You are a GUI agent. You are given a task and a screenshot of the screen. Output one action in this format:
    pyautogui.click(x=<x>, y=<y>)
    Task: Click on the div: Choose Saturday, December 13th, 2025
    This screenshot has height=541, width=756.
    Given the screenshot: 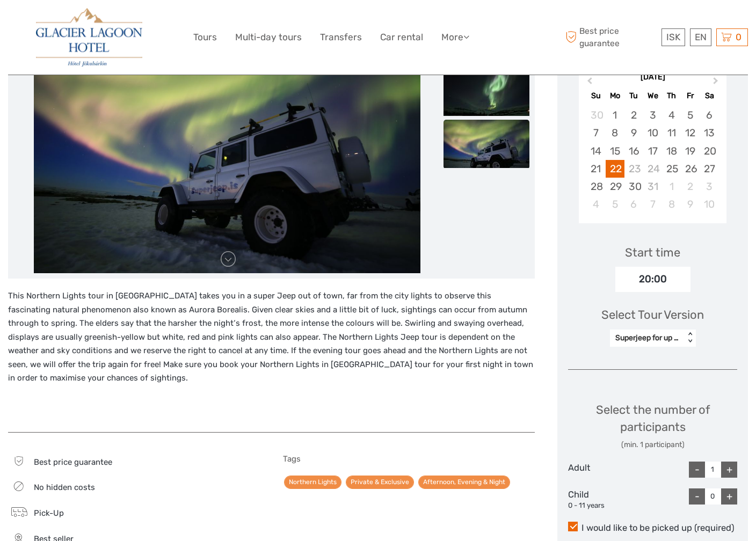 What is the action you would take?
    pyautogui.click(x=709, y=133)
    